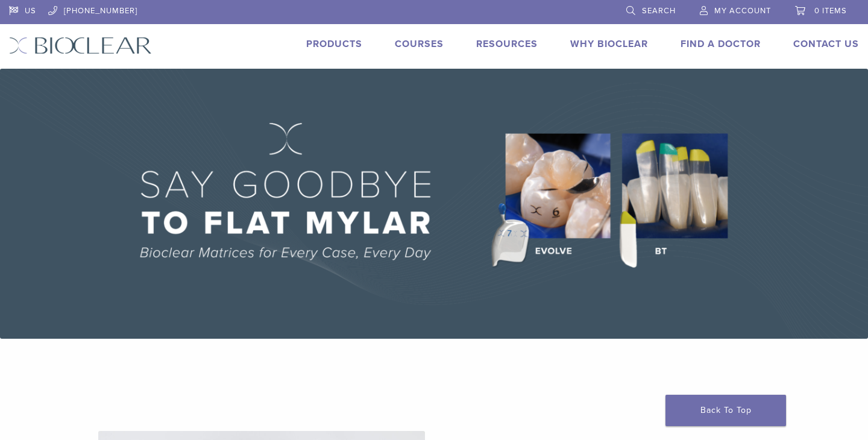 The width and height of the screenshot is (868, 440). I want to click on a: Products, so click(334, 44).